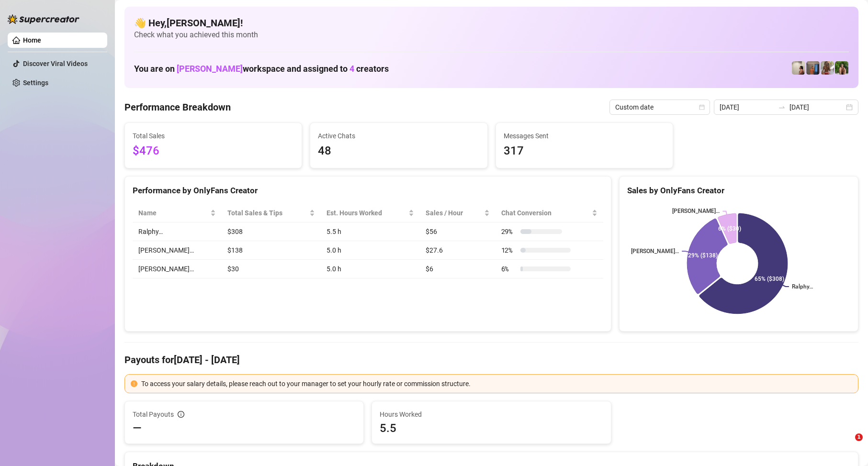 The image size is (868, 466). I want to click on span: swap-right, so click(782, 107).